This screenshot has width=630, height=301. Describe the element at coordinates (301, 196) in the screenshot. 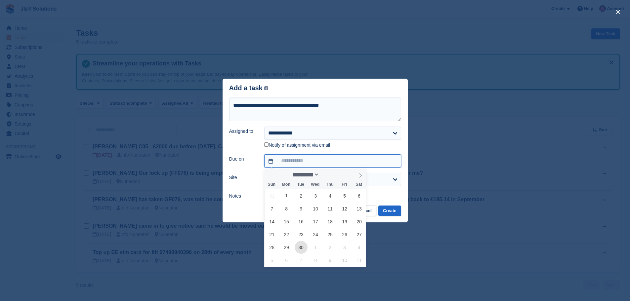

I see `span: September 2, 2025` at that location.